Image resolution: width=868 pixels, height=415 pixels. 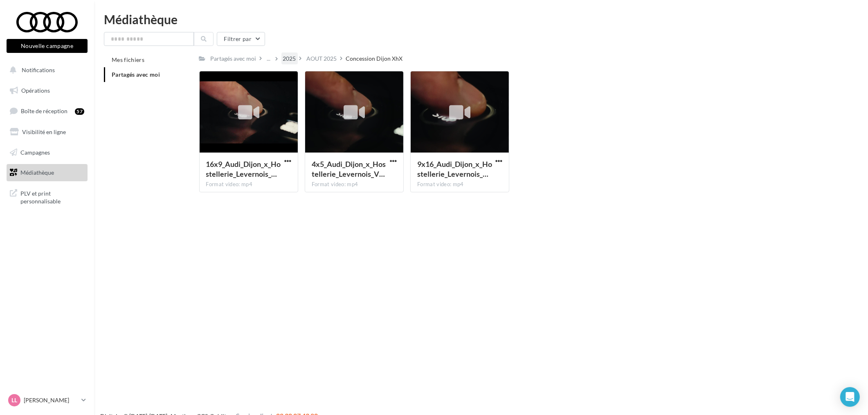 I want to click on span: Campagnes, so click(x=35, y=152).